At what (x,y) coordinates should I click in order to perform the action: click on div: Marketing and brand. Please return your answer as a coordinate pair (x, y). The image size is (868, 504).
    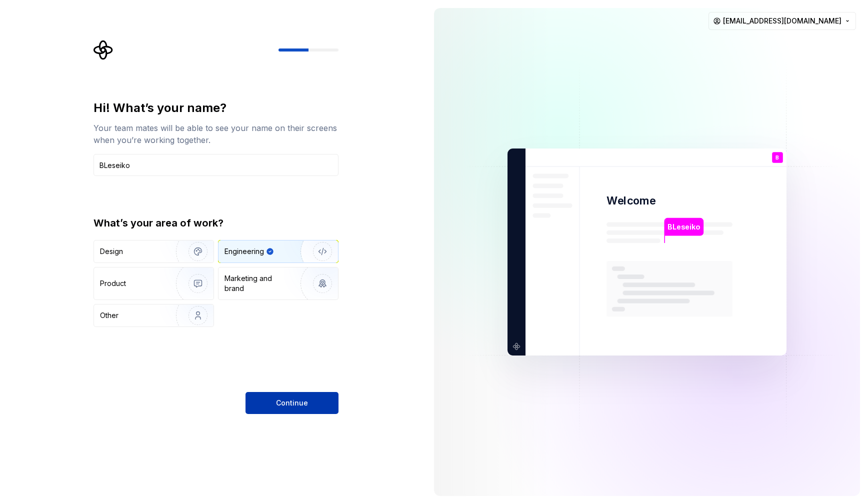
    Looking at the image, I should click on (258, 283).